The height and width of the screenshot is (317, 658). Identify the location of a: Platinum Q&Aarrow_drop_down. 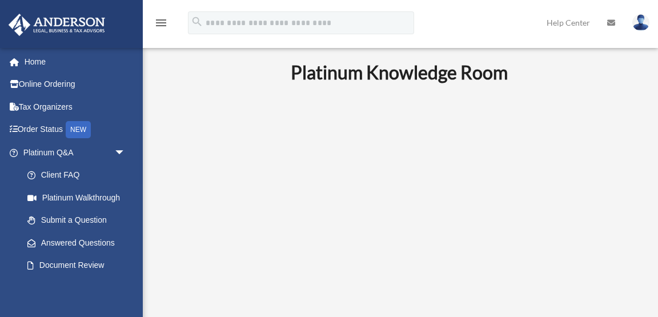
(75, 152).